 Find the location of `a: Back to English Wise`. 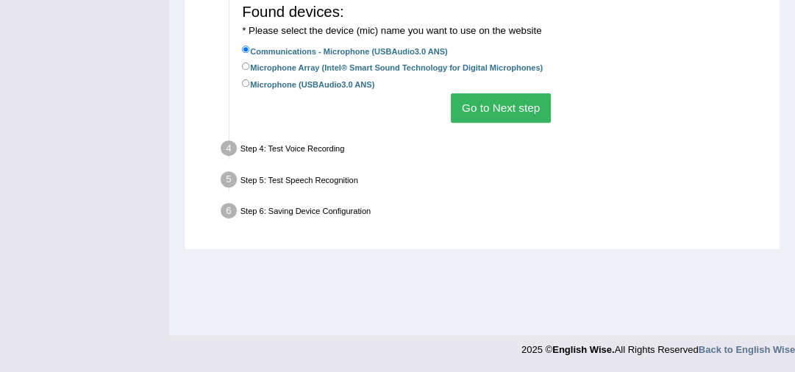

a: Back to English Wise is located at coordinates (746, 349).